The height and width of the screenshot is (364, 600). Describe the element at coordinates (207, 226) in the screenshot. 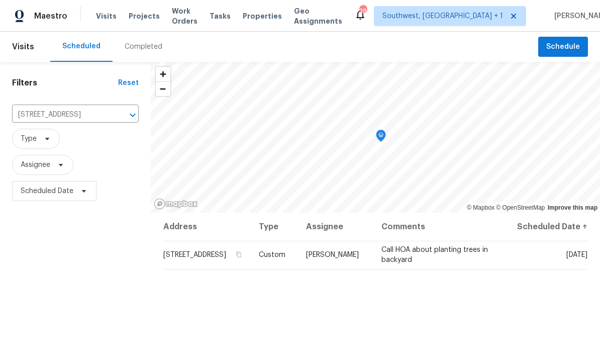

I see `th: Address` at that location.